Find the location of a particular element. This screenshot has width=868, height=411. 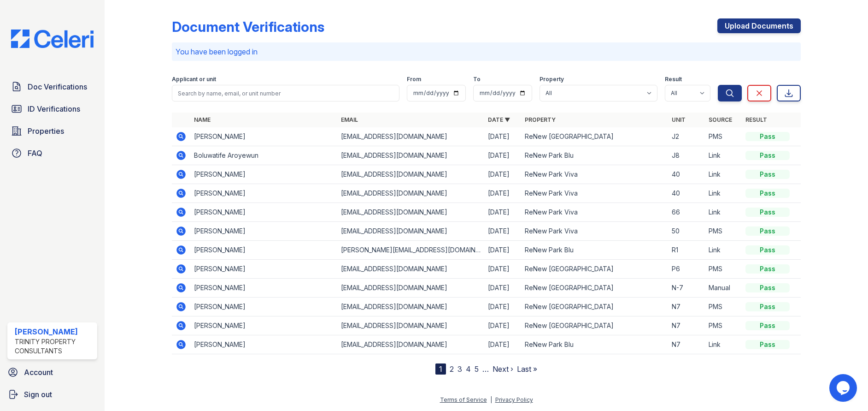

a: 5 is located at coordinates (476, 369).